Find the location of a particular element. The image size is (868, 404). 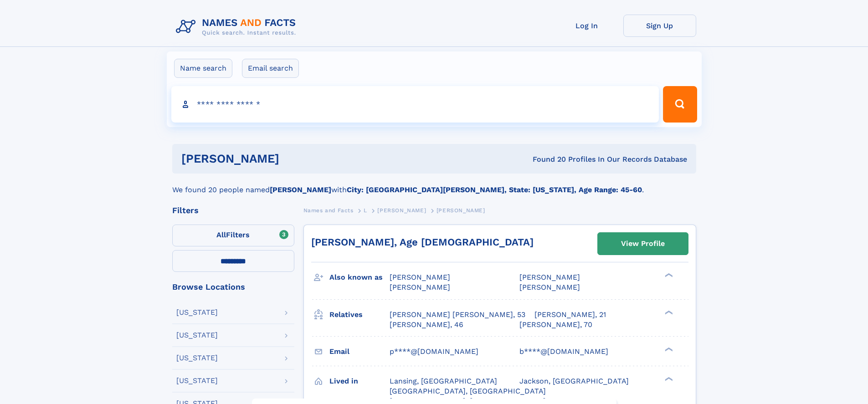

label: Filters is located at coordinates (233, 236).